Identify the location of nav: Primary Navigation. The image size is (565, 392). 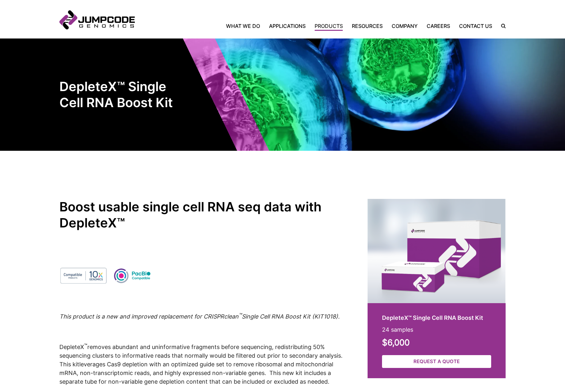
(316, 26).